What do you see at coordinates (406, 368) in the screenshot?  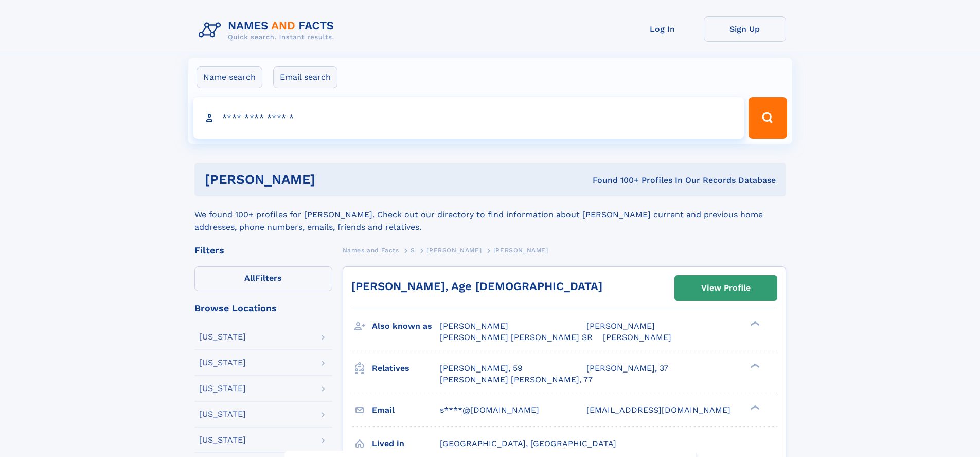 I see `h3: Relatives` at bounding box center [406, 368].